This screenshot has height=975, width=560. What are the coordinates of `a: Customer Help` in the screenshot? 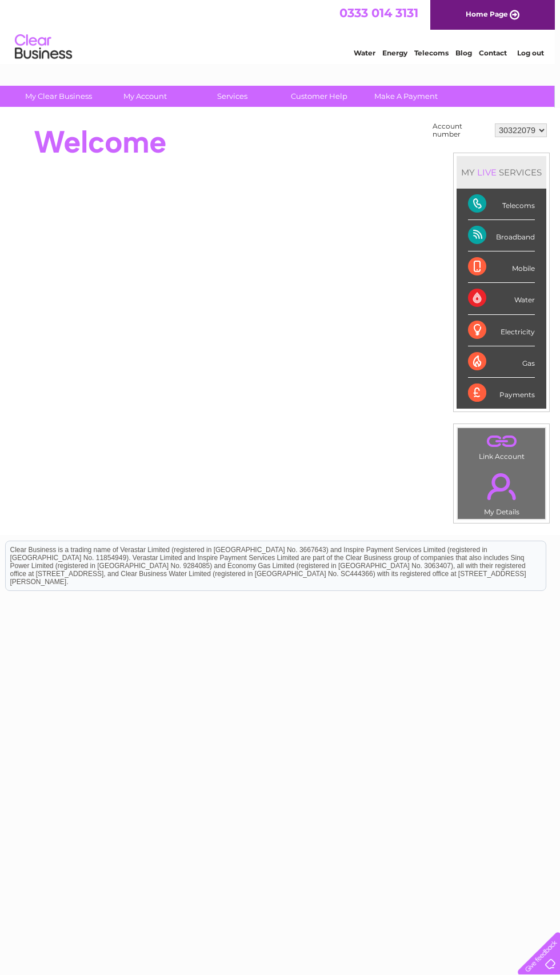 It's located at (319, 96).